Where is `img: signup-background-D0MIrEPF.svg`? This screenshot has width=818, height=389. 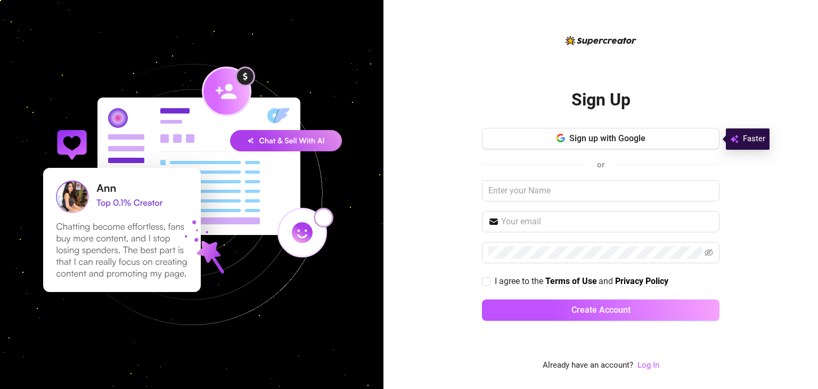
img: signup-background-D0MIrEPF.svg is located at coordinates (192, 194).